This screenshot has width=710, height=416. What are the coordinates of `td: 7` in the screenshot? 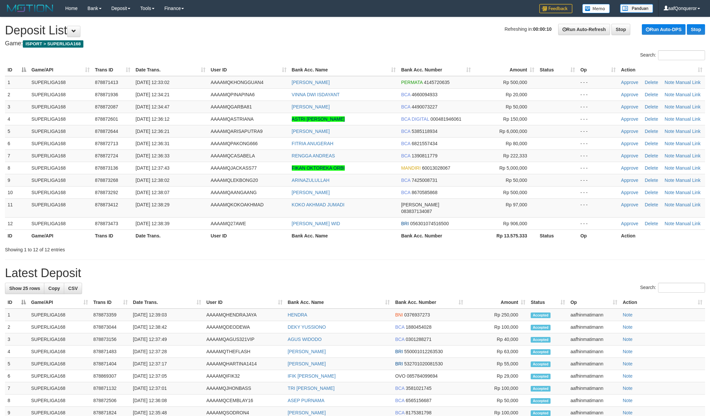 It's located at (17, 156).